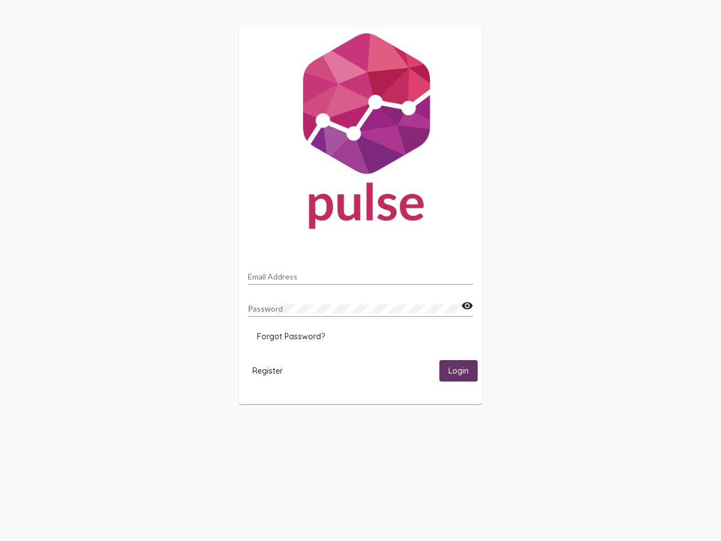 The width and height of the screenshot is (721, 541). What do you see at coordinates (291, 336) in the screenshot?
I see `span: Forgot Password?` at bounding box center [291, 336].